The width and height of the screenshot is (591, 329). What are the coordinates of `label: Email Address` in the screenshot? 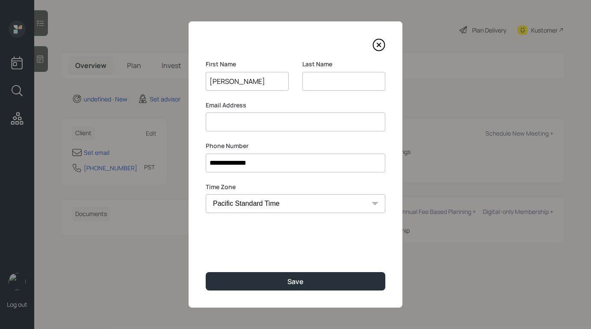 It's located at (295, 105).